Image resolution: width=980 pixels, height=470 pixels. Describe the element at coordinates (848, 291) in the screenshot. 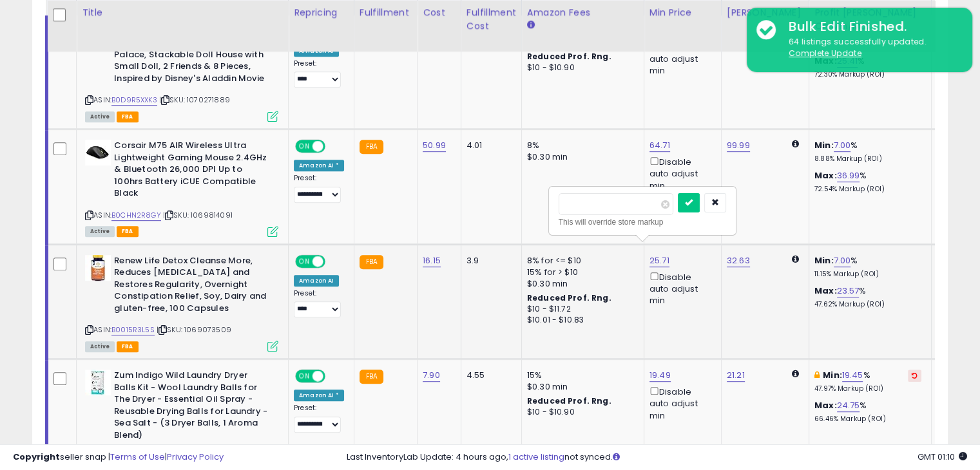

I see `a: 23.57` at that location.